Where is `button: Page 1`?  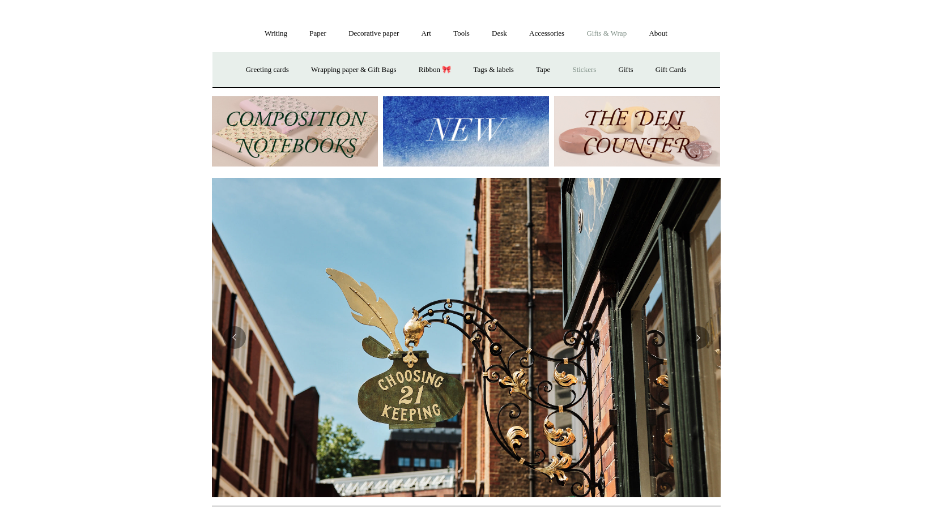 button: Page 1 is located at coordinates (449, 496).